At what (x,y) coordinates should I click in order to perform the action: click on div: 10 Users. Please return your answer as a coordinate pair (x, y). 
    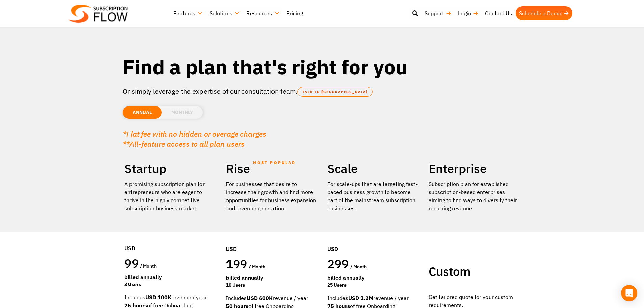
    Looking at the image, I should click on (271, 285).